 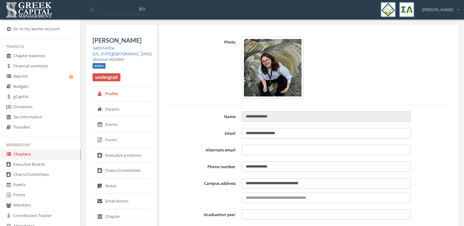 What do you see at coordinates (122, 217) in the screenshot?
I see `a: Chapter` at bounding box center [122, 217].